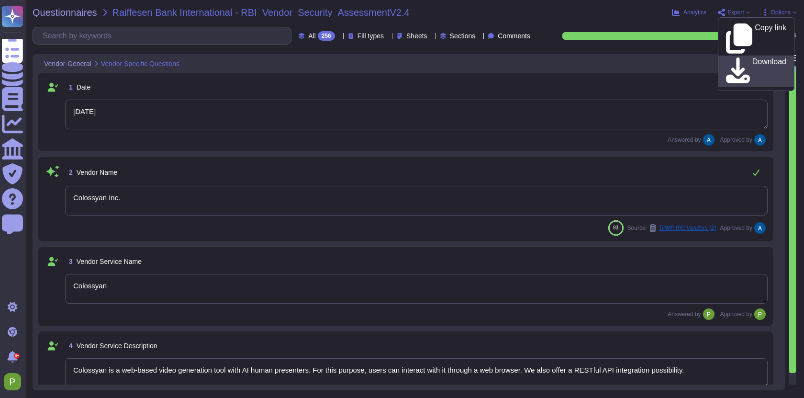 This screenshot has height=398, width=804. I want to click on span: All, so click(312, 36).